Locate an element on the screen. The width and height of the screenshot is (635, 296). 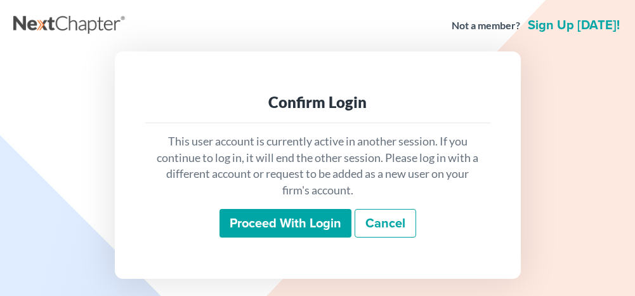
strong: Not a member? is located at coordinates (486, 25).